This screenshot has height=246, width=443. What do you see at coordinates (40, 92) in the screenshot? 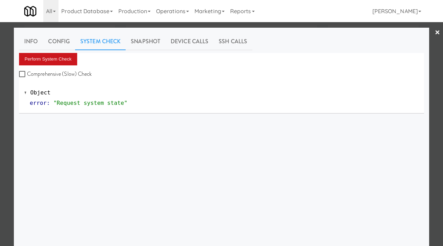
I see `span: Object` at bounding box center [40, 92].